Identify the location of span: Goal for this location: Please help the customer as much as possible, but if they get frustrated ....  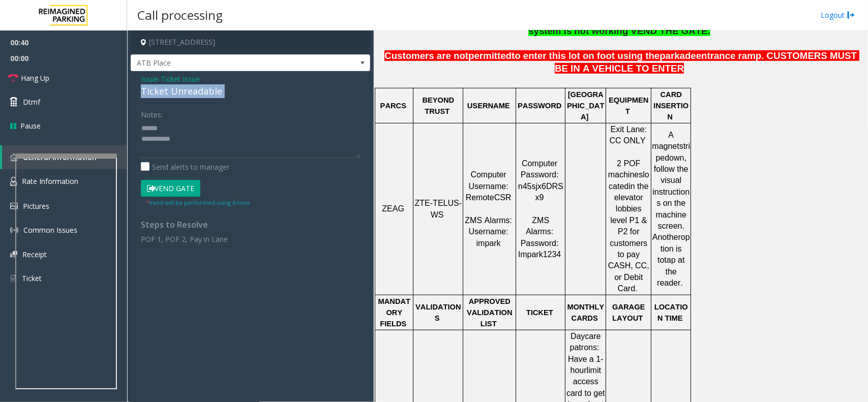
(622, 25).